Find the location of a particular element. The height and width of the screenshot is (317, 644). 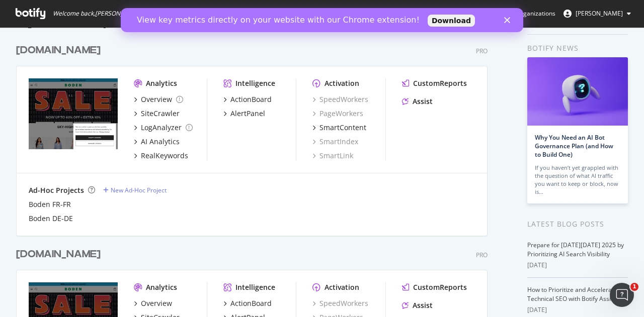

a: Download is located at coordinates (330, 12).